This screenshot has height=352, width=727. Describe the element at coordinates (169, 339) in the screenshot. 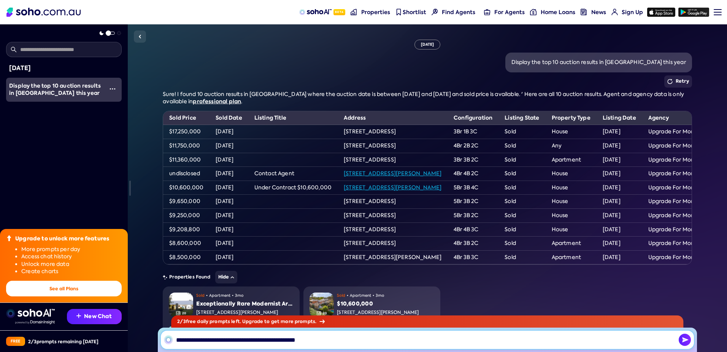

I see `img: SohoAI logo black` at that location.